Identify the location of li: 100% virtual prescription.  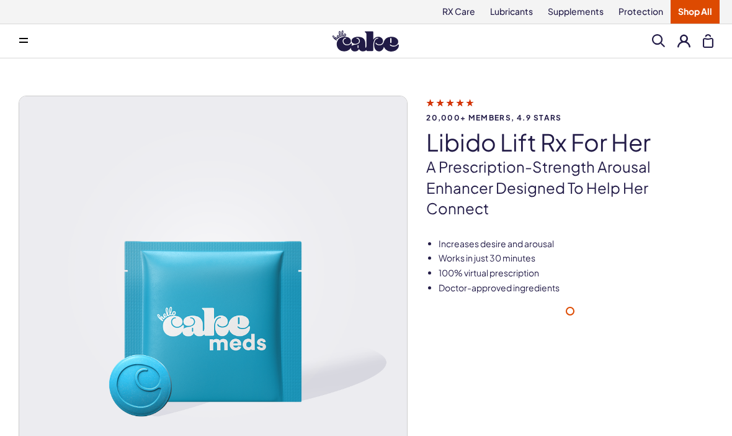
(576, 273).